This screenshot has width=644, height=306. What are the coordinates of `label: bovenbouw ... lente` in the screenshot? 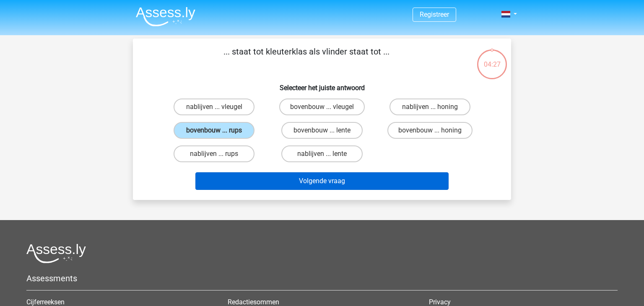 It's located at (321, 130).